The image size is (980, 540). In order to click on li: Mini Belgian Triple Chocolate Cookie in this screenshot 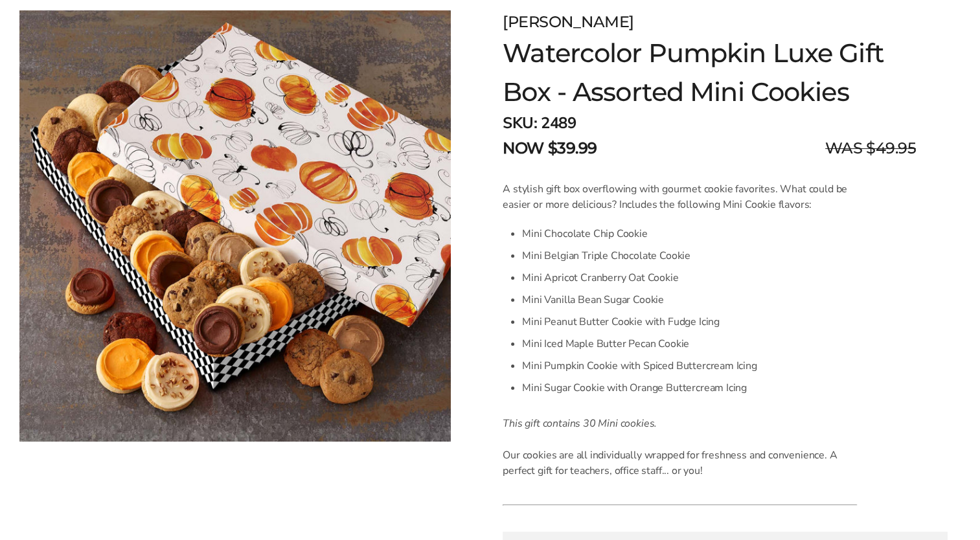, I will do `click(689, 256)`.